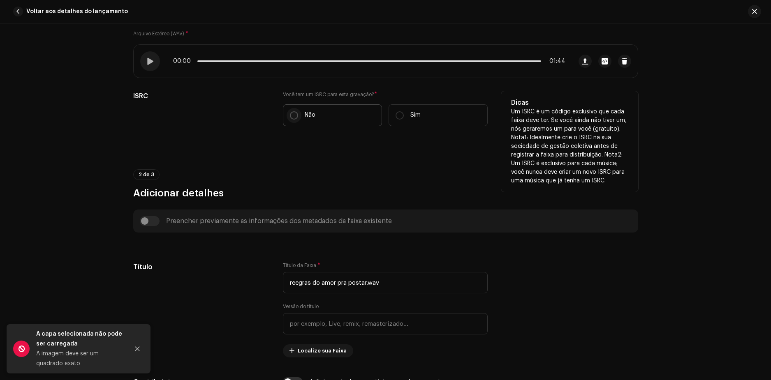 This screenshot has height=380, width=771. What do you see at coordinates (79, 339) in the screenshot?
I see `div: A capa selecionada não pode ser carregada` at bounding box center [79, 339].